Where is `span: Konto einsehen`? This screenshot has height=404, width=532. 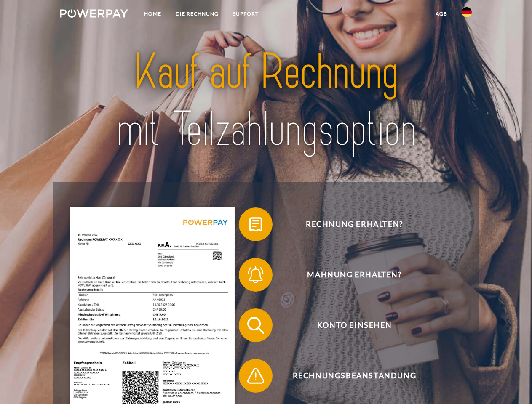
span: Konto einsehen is located at coordinates (354, 325).